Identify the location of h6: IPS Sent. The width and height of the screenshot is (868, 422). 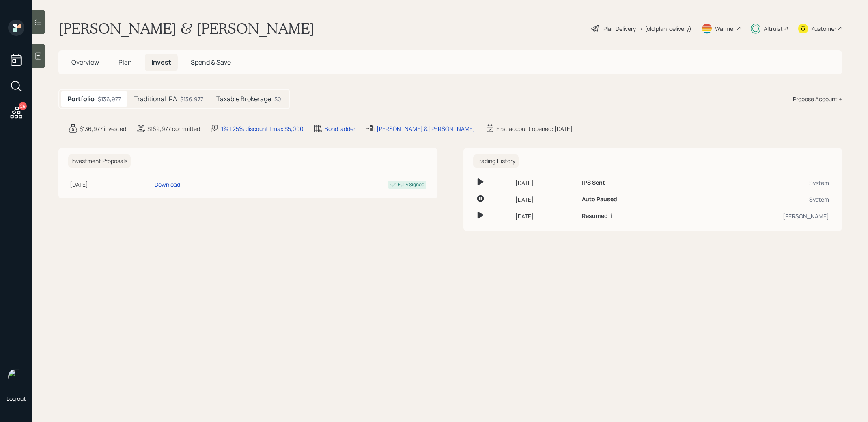
(594, 183).